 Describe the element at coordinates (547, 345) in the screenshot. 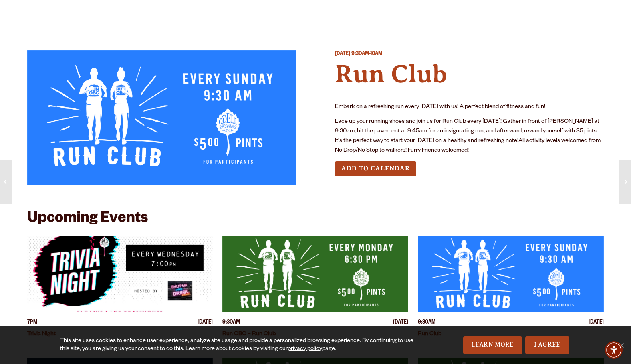

I see `a: I Agree` at that location.